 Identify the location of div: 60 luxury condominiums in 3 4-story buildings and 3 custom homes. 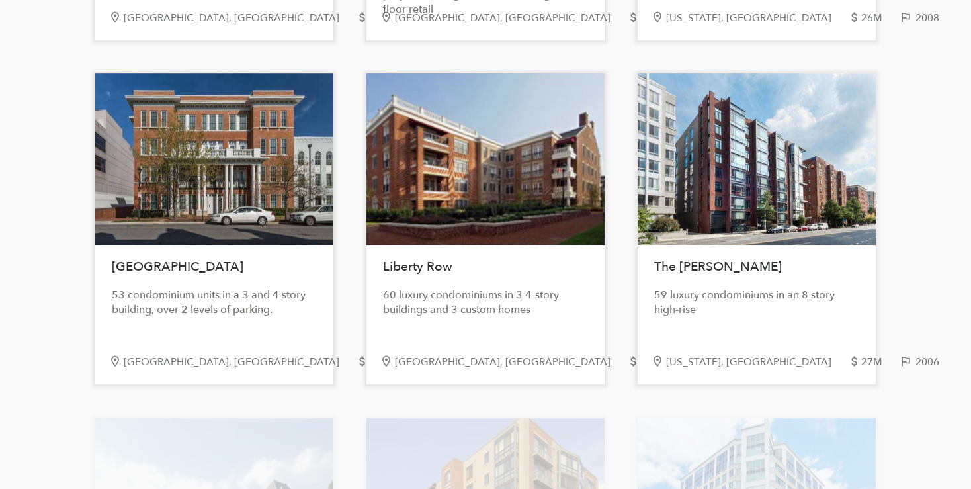
(485, 302).